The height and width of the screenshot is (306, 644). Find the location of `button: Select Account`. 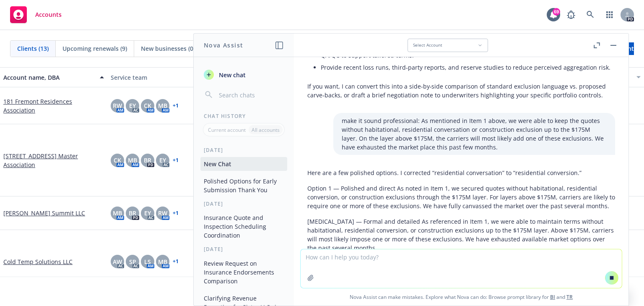

button: Select Account is located at coordinates (448, 45).